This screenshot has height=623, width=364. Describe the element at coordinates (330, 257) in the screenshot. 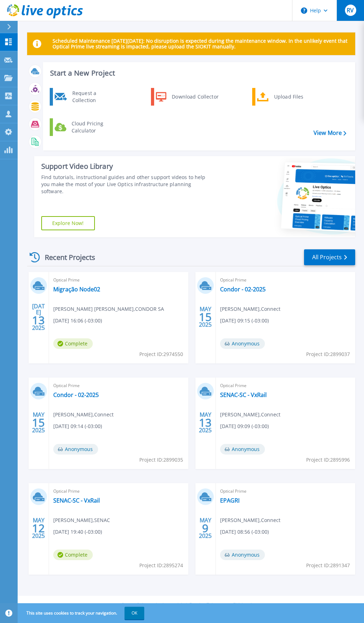

I see `a: All Projects` at that location.